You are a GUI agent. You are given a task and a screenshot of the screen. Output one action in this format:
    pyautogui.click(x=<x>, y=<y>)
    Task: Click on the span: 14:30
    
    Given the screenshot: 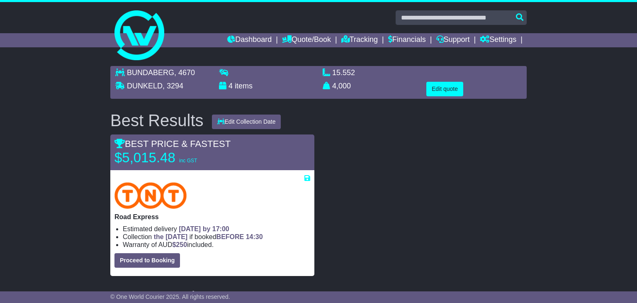 What is the action you would take?
    pyautogui.click(x=254, y=237)
    